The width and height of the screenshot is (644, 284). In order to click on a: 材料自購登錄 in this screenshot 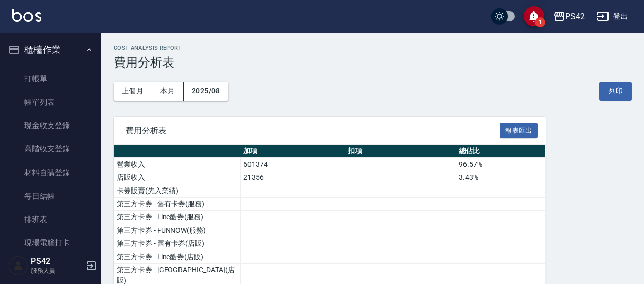, I will do `click(51, 173)`.